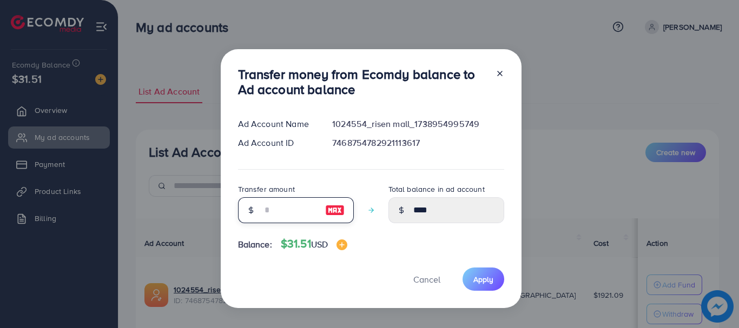  I want to click on h3: Transfer money from Ecomdy balance to Ad account balance, so click(362, 82).